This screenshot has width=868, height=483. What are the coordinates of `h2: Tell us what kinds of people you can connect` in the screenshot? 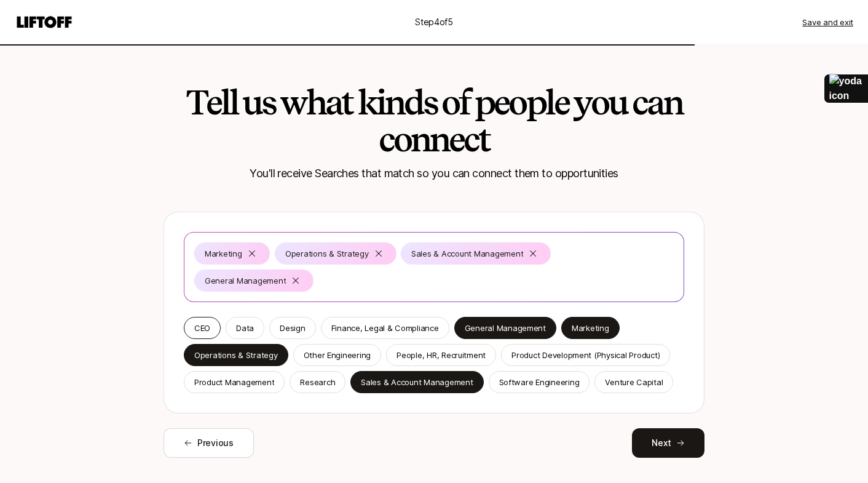 It's located at (434, 121).